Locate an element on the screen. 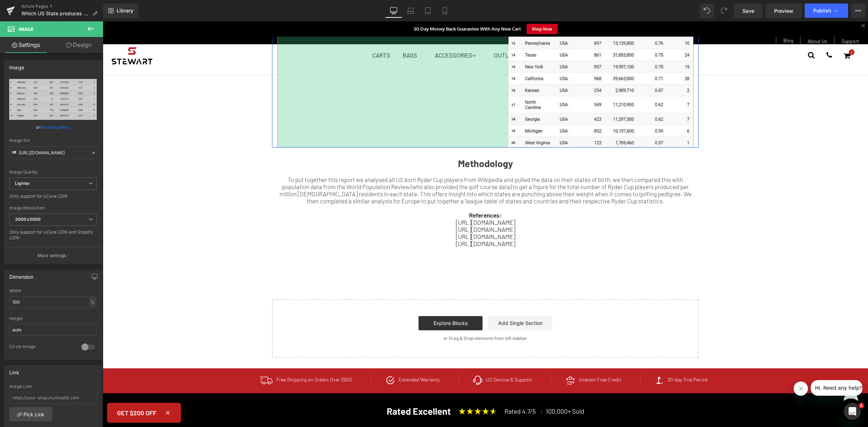 The image size is (868, 427). div: Only support for UCare CDN and Shopify CDN is located at coordinates (53, 237).